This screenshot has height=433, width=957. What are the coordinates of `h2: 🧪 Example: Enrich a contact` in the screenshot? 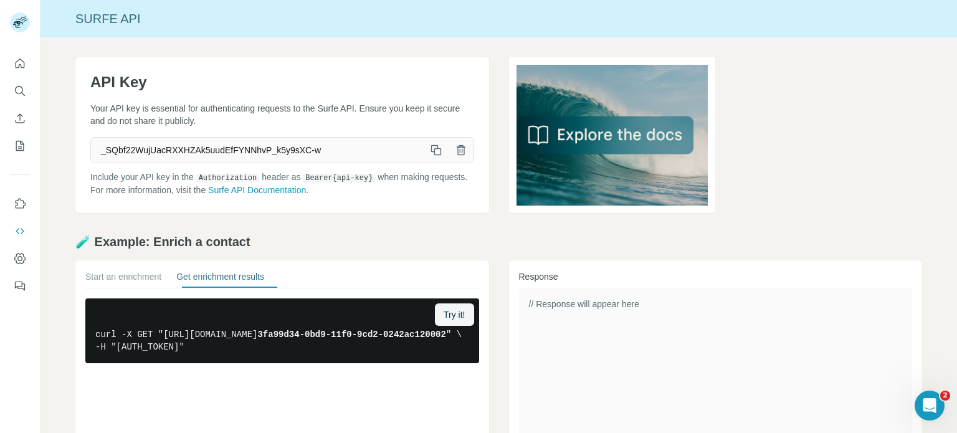 It's located at (498, 242).